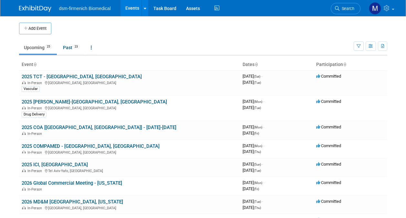  What do you see at coordinates (256, 64) in the screenshot?
I see `a: Sort by Start Date` at bounding box center [256, 64].